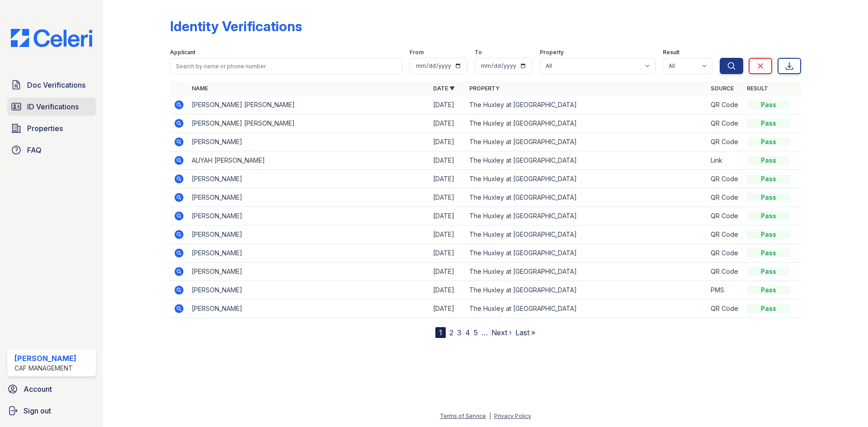  Describe the element at coordinates (552, 52) in the screenshot. I see `label: Property` at that location.